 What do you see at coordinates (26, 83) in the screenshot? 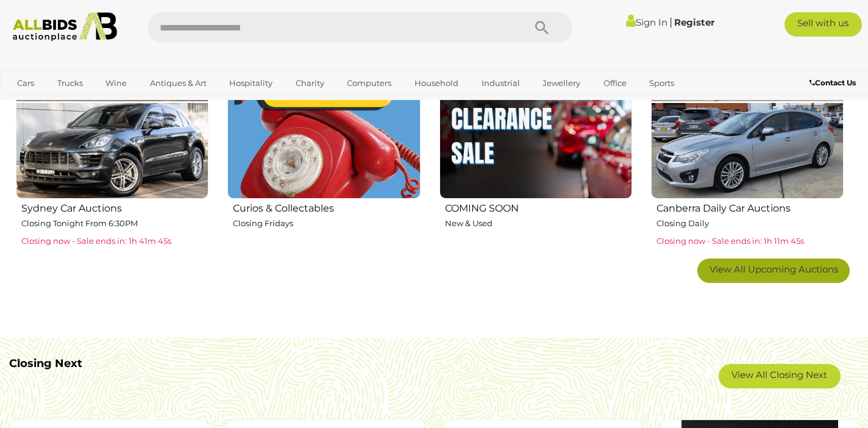
I see `a: Cars` at bounding box center [26, 83].